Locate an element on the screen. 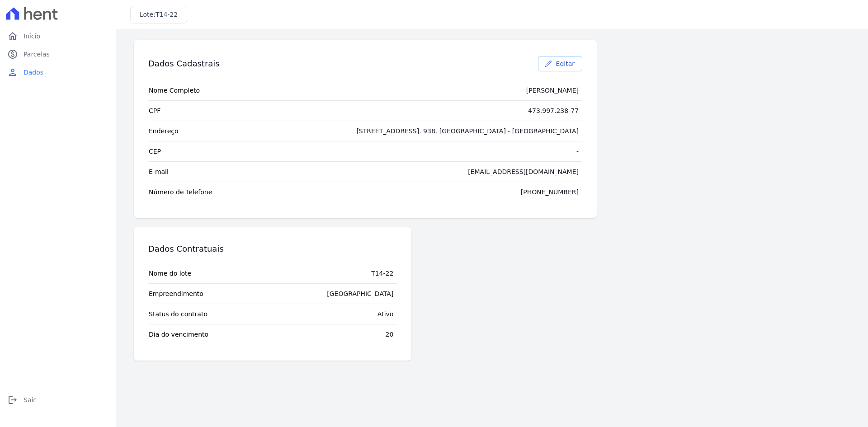 Image resolution: width=868 pixels, height=427 pixels. a: Editar is located at coordinates (560, 64).